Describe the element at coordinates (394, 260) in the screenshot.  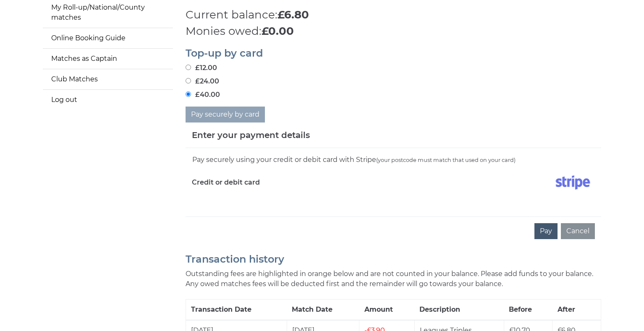
I see `h2: Transaction history` at that location.